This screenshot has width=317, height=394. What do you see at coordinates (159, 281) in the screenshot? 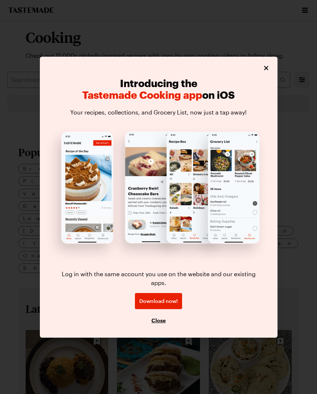
I see `p: Log in with the same account you use on the website and our existing apps.` at bounding box center [159, 281].